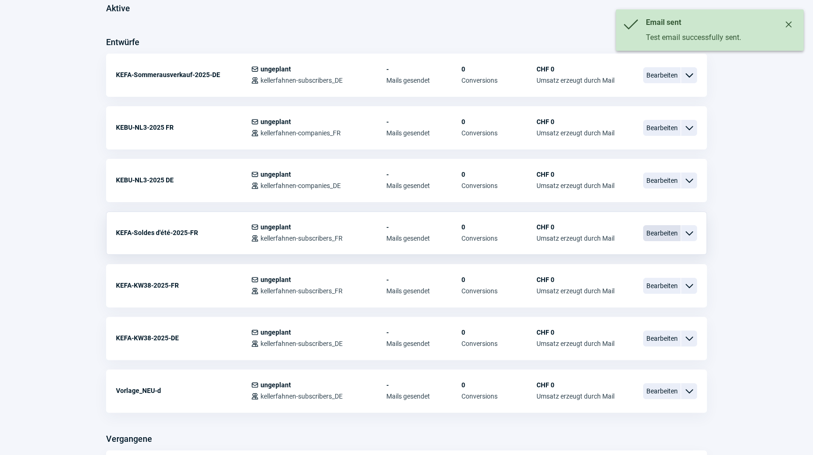 The height and width of the screenshot is (455, 813). What do you see at coordinates (184, 390) in the screenshot?
I see `div: Vorlage_NEU-d` at bounding box center [184, 390].